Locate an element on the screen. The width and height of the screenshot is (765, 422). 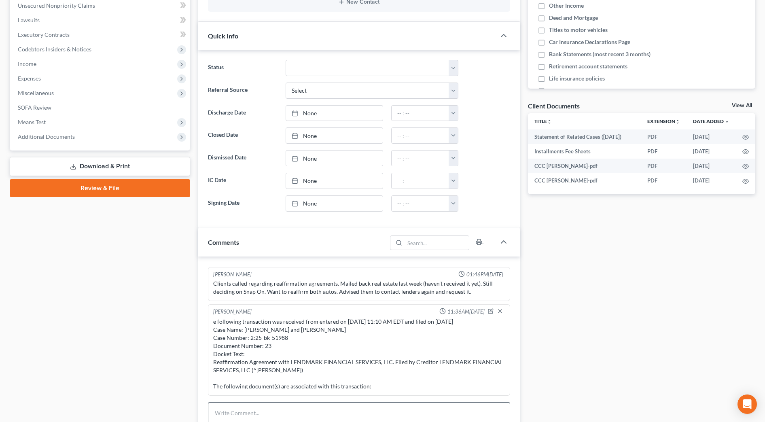
span: Life insurance policies is located at coordinates (577, 78).